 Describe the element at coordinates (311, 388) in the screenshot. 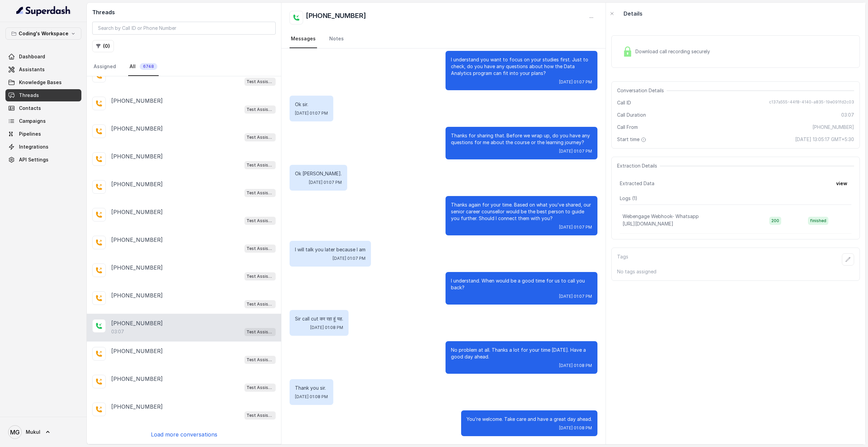

I see `p: Thank you sir.` at that location.